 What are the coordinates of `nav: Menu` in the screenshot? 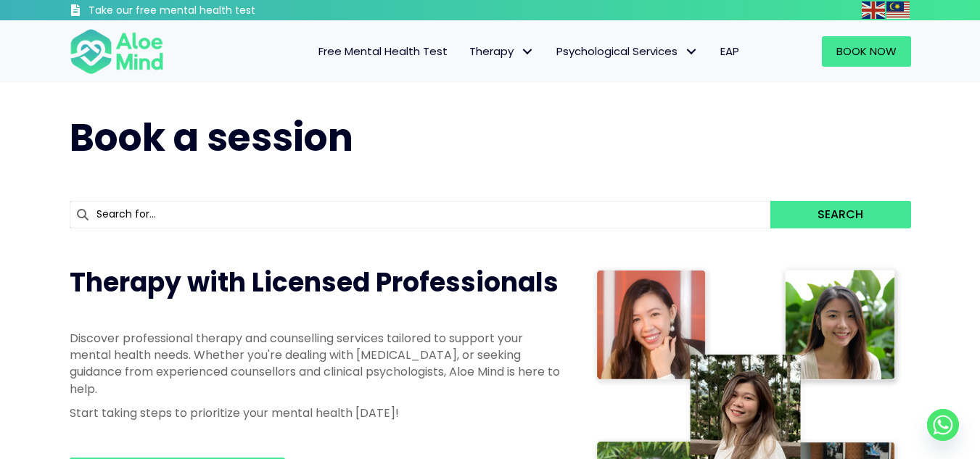 It's located at (466, 51).